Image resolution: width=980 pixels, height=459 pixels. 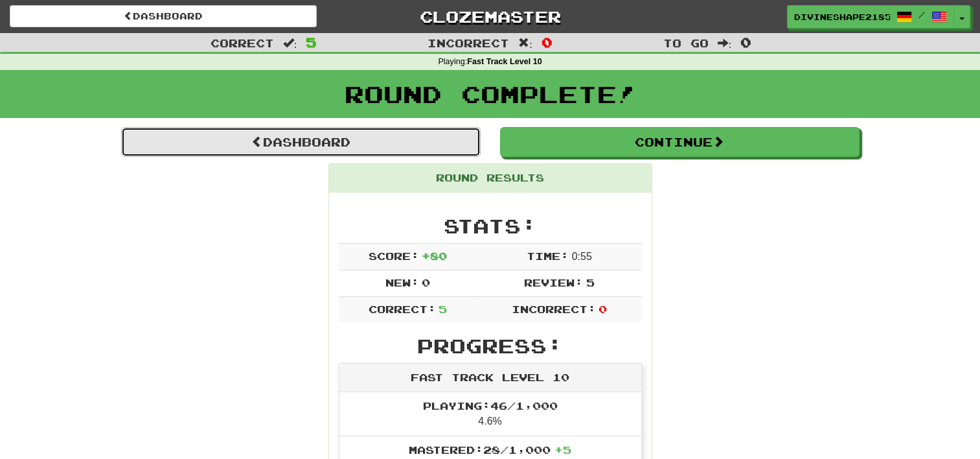 What do you see at coordinates (547, 255) in the screenshot?
I see `span: Time:` at bounding box center [547, 255].